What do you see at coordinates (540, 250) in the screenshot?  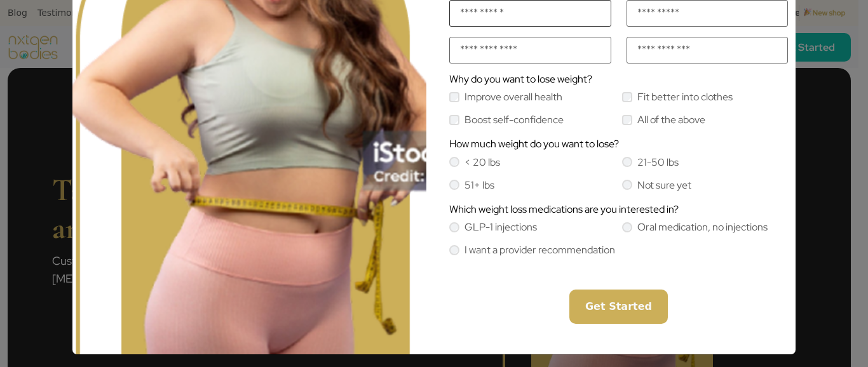 I see `label: I want a provider recommendation` at bounding box center [540, 250].